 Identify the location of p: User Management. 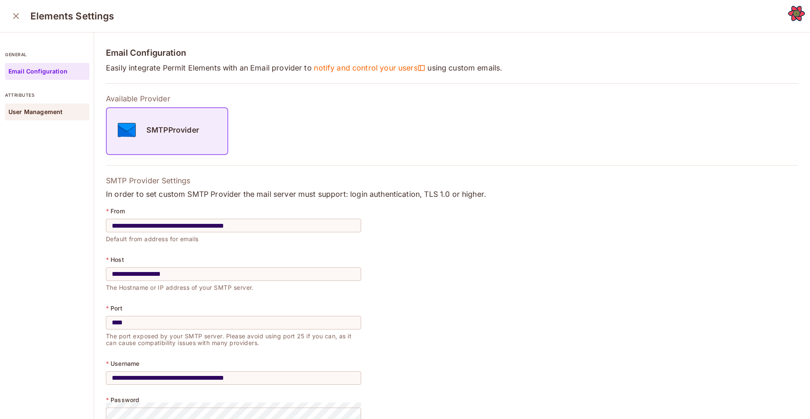
(35, 112).